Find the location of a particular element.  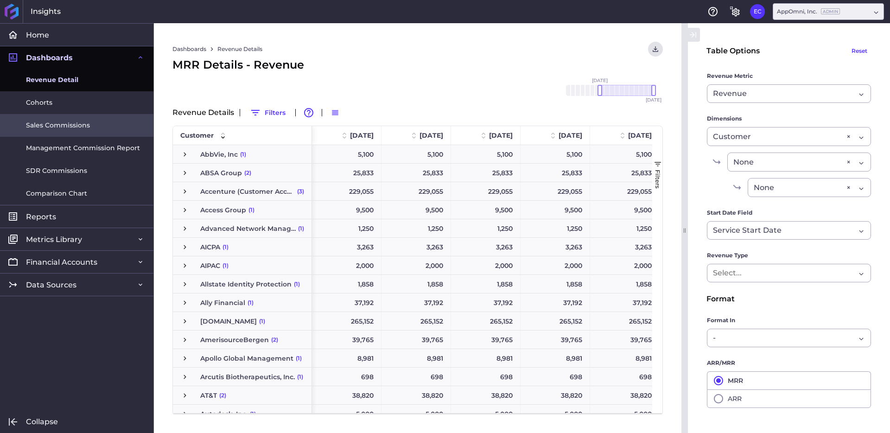

span: Cohorts is located at coordinates (39, 102).